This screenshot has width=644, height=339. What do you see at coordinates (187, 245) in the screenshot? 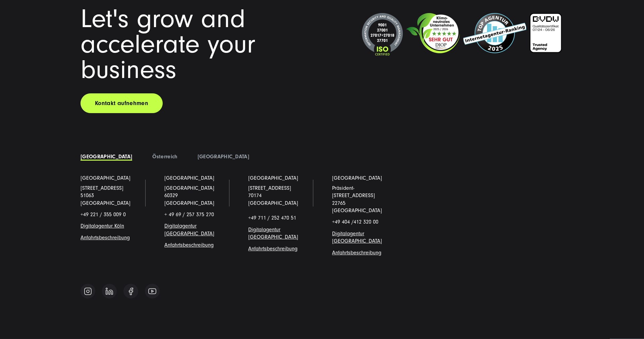
I see `a: Anfahrtsbeschreibun` at bounding box center [187, 245].